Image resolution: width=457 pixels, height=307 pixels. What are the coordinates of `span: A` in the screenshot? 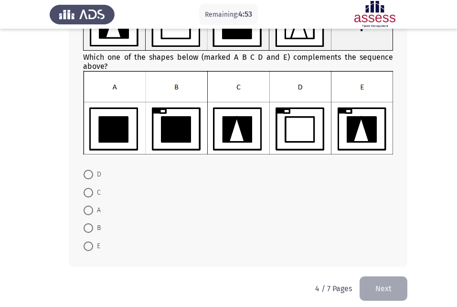 It's located at (97, 210).